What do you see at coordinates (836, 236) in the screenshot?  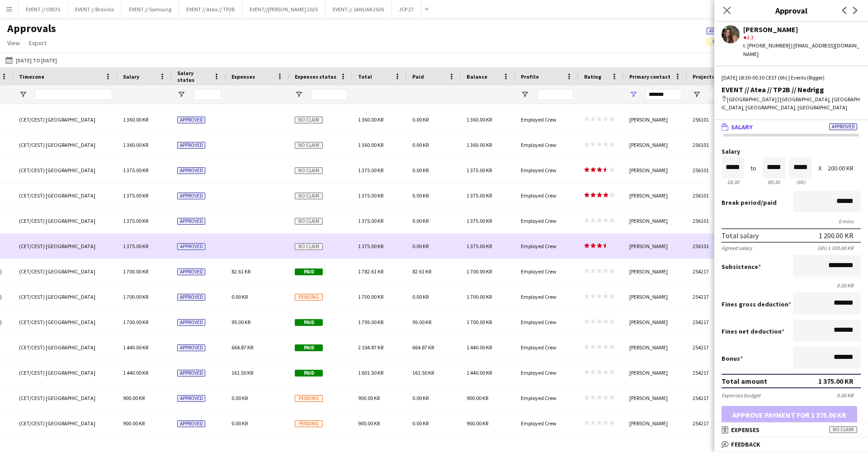 I see `div: 1 200.00 KR` at bounding box center [836, 236].